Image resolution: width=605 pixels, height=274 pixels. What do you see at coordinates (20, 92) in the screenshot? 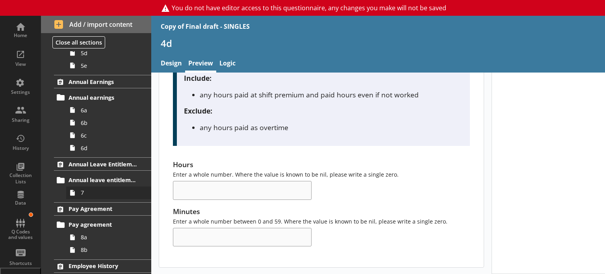
I see `div: Settings` at bounding box center [20, 92].